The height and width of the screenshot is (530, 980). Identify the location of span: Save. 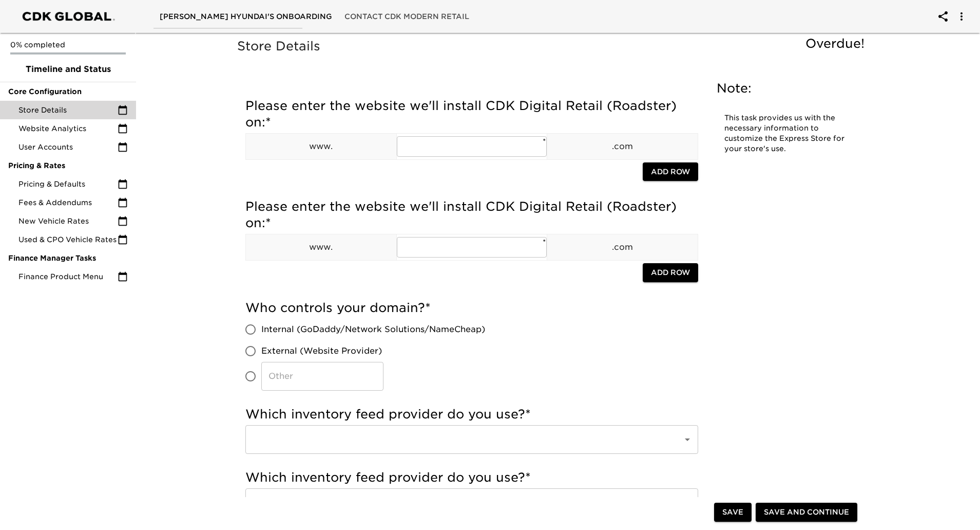
(733, 512).